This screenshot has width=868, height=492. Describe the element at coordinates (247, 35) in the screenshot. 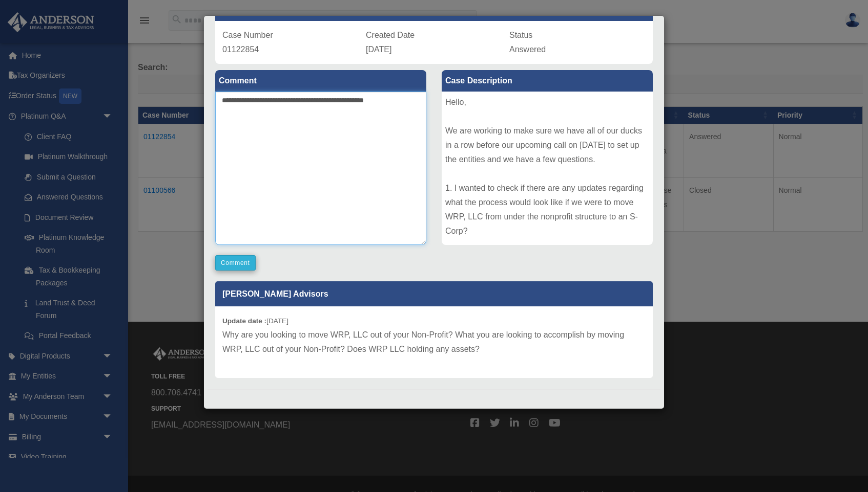

I see `span: Case Number` at that location.